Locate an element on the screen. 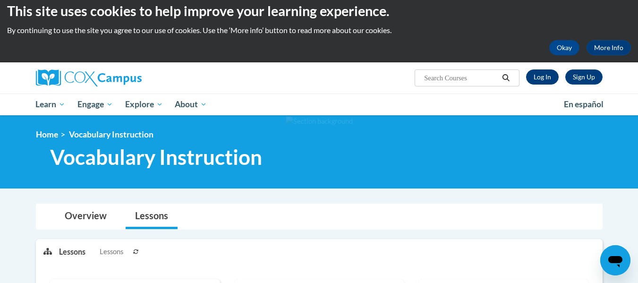  a: En español is located at coordinates (584, 104).